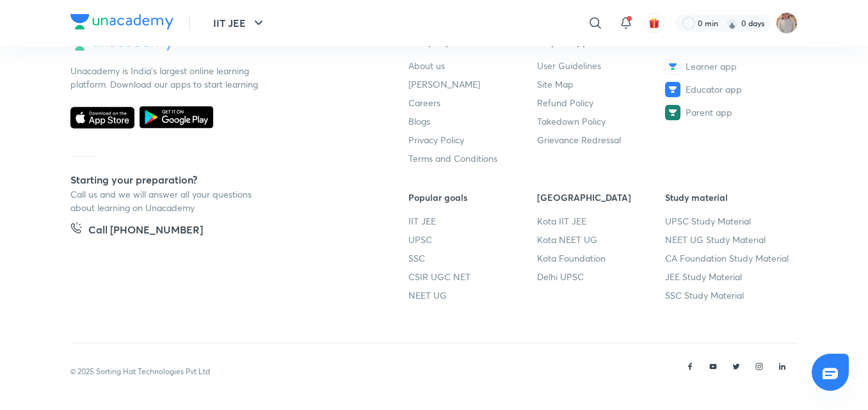 This screenshot has height=410, width=868. I want to click on span: Careers, so click(424, 102).